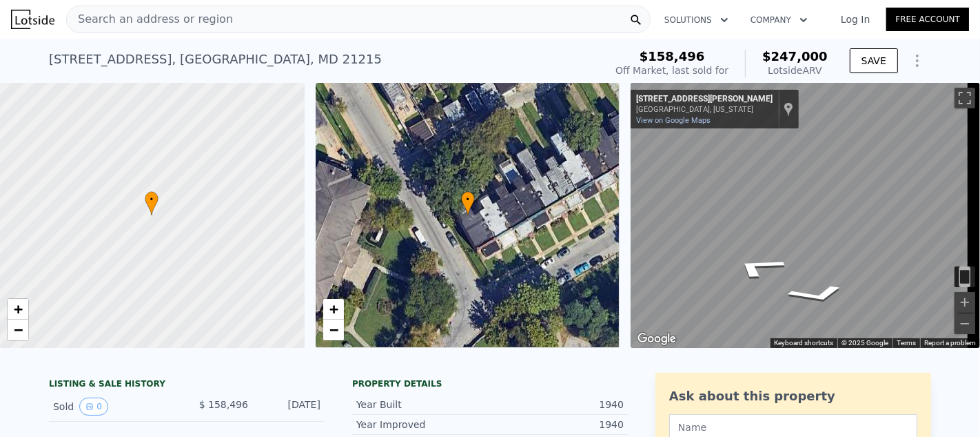 The width and height of the screenshot is (980, 437). I want to click on div: Off Market, last sold for, so click(672, 71).